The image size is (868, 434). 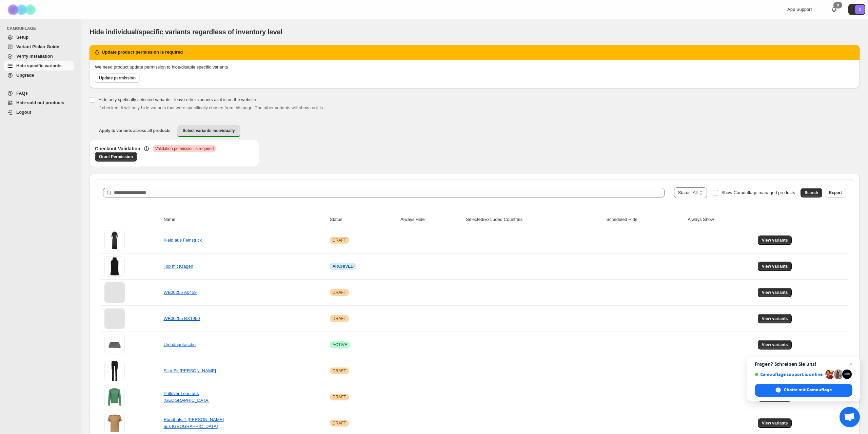 What do you see at coordinates (118, 149) in the screenshot?
I see `h3: Checkout Validation` at bounding box center [118, 149].